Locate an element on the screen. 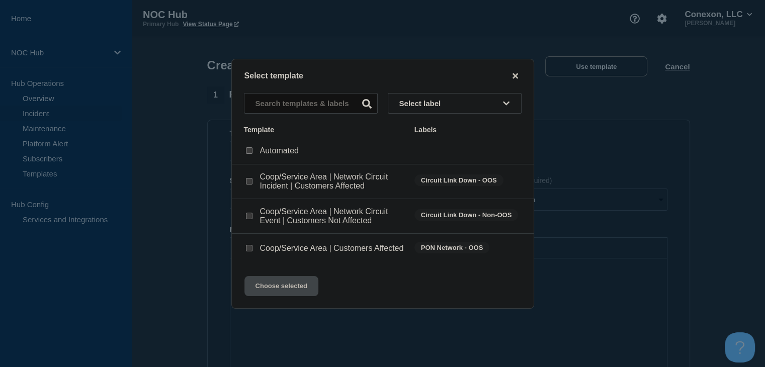 Image resolution: width=765 pixels, height=367 pixels. input: Search templates & labels is located at coordinates (311, 103).